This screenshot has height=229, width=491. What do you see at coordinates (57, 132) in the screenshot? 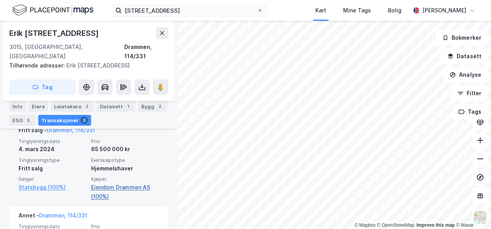
I see `div: Fritt salg -` at bounding box center [57, 132].